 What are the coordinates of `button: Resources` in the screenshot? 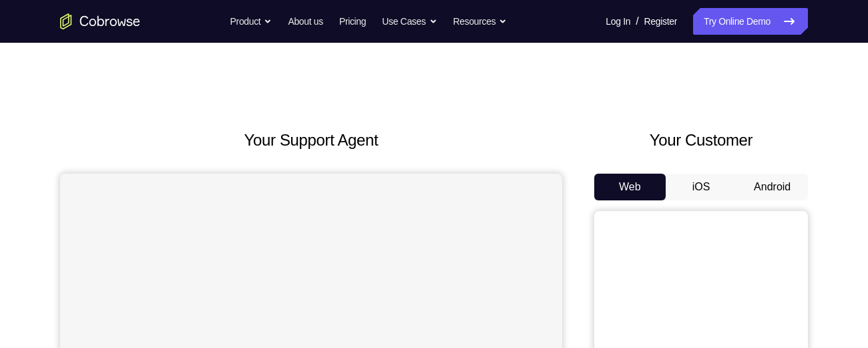 It's located at (480, 22).